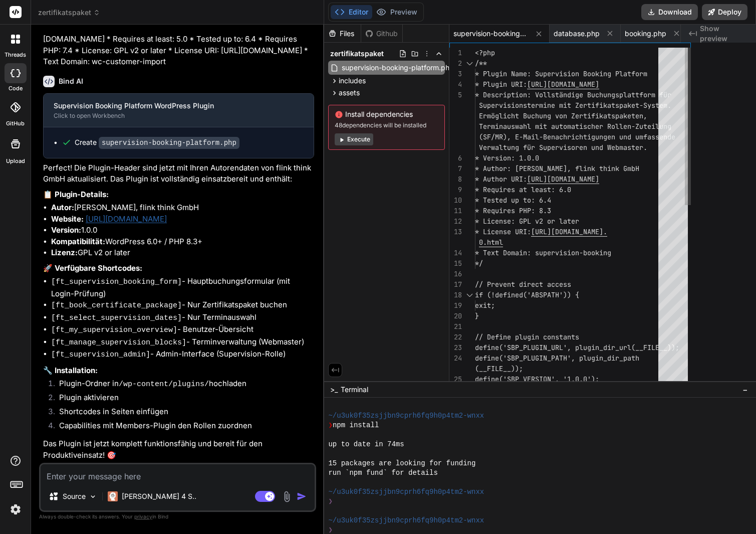  I want to click on li: - Nur Zertifikatspaket buchen, so click(182, 305).